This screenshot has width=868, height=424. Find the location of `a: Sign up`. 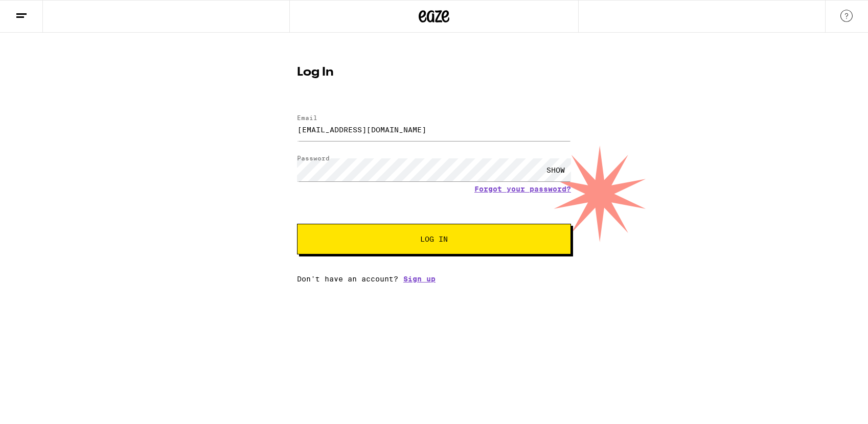

a: Sign up is located at coordinates (419, 279).